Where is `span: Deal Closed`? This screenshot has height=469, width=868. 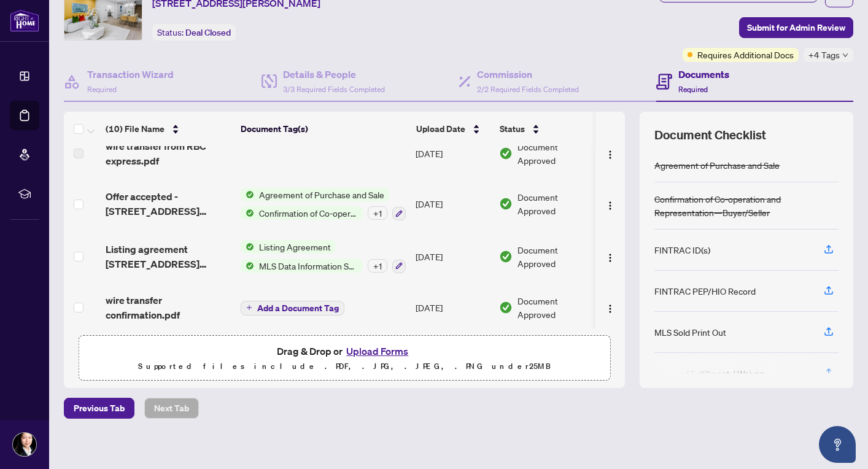 span: Deal Closed is located at coordinates (208, 32).